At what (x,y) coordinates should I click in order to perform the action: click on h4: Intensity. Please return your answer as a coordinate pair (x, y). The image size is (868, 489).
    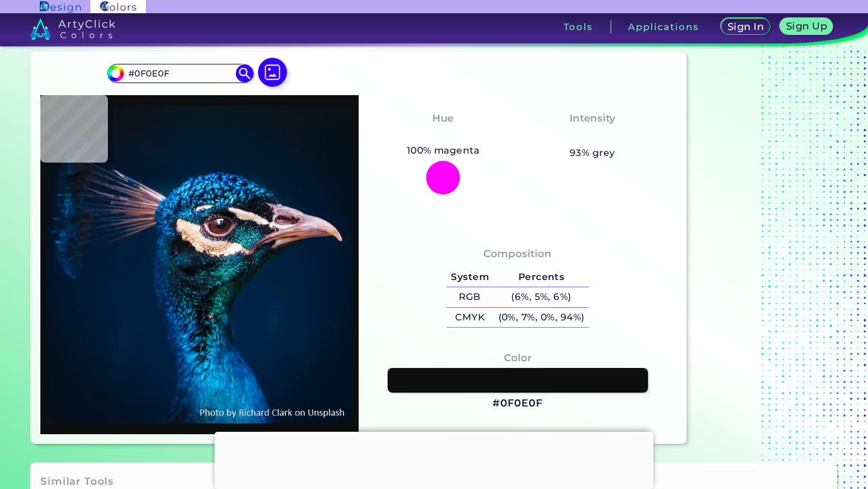
    Looking at the image, I should click on (592, 118).